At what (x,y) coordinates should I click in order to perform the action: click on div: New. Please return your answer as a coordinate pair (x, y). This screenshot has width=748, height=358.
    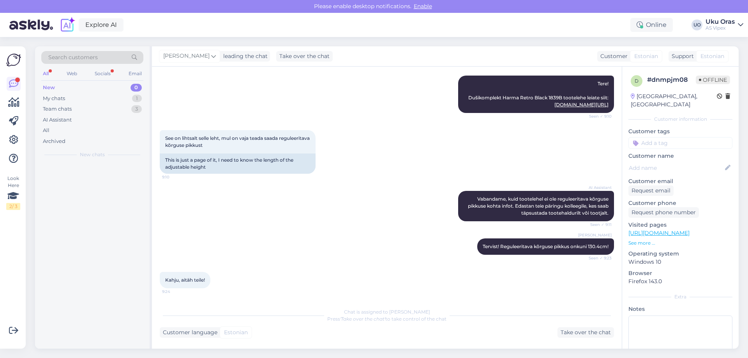
    Looking at the image, I should click on (49, 88).